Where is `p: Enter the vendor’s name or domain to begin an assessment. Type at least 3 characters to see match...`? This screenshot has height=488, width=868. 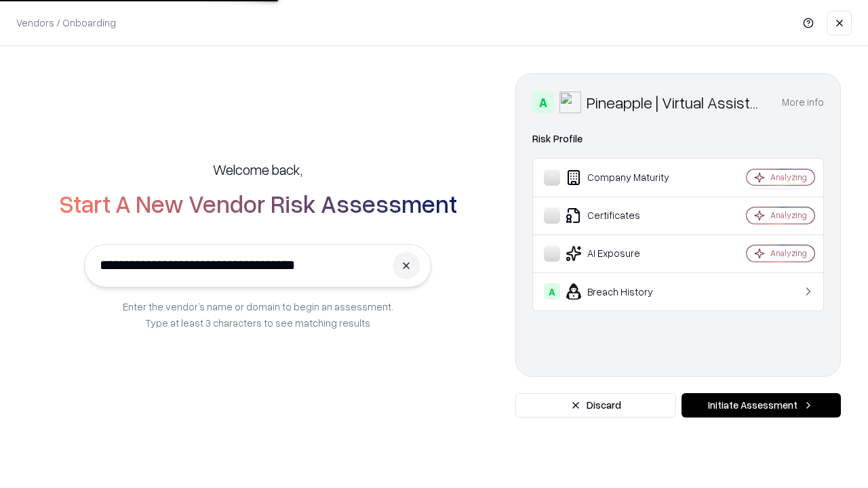 p: Enter the vendor’s name or domain to begin an assessment. Type at least 3 characters to see match... is located at coordinates (258, 314).